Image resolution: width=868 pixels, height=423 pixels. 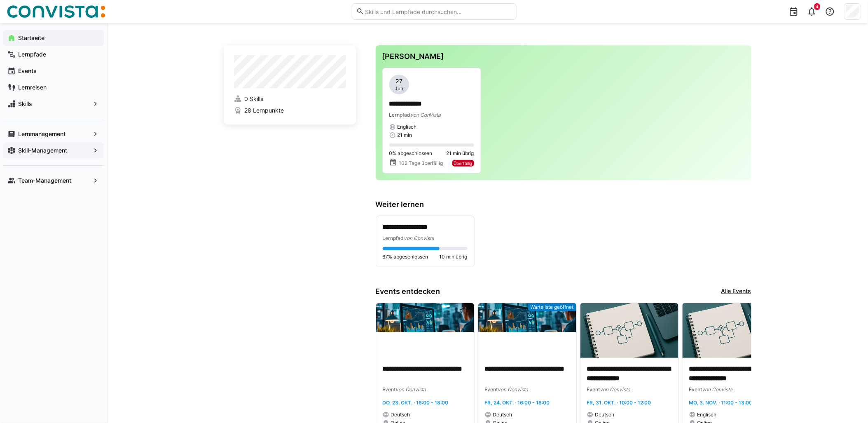 What do you see at coordinates (408, 291) in the screenshot?
I see `h3: Events entdecken` at bounding box center [408, 291].